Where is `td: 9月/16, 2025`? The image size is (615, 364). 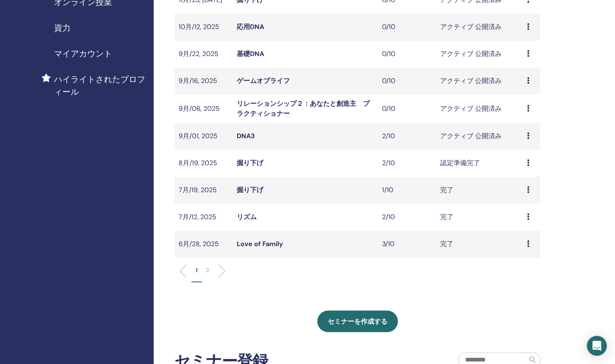
td: 9月/16, 2025 is located at coordinates (204, 81).